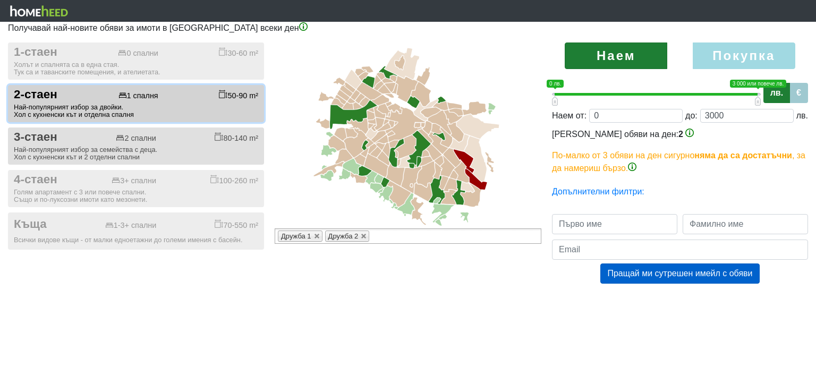 This screenshot has height=392, width=816. What do you see at coordinates (134, 181) in the screenshot?
I see `div: 3+ спални` at bounding box center [134, 181].